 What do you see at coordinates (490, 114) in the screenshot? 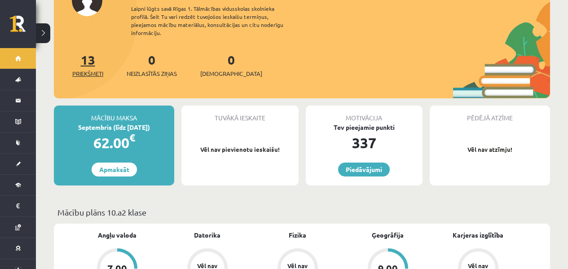
I see `div: Pēdējā atzīme` at bounding box center [490, 114].